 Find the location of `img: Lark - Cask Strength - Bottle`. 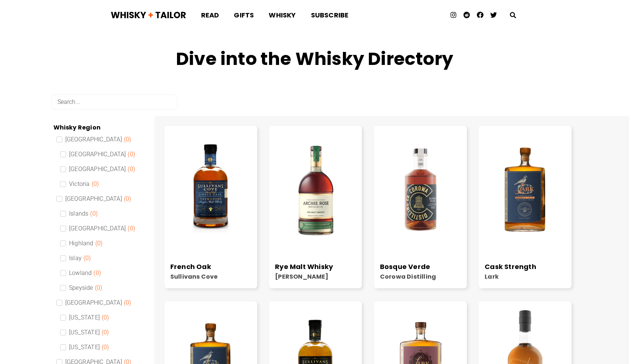

img: Lark - Cask Strength - Bottle is located at coordinates (525, 190).